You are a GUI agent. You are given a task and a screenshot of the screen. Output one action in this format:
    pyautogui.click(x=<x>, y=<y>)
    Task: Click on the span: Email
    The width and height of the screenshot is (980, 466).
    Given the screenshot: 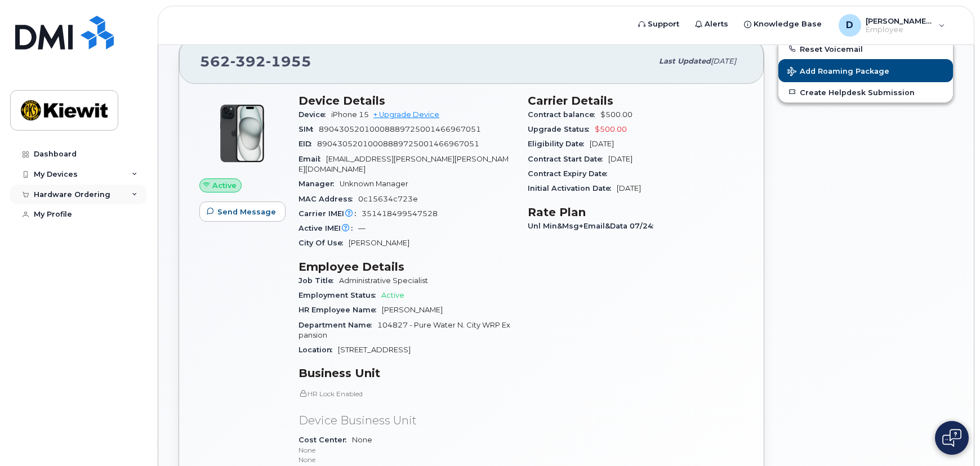 What is the action you would take?
    pyautogui.click(x=312, y=159)
    